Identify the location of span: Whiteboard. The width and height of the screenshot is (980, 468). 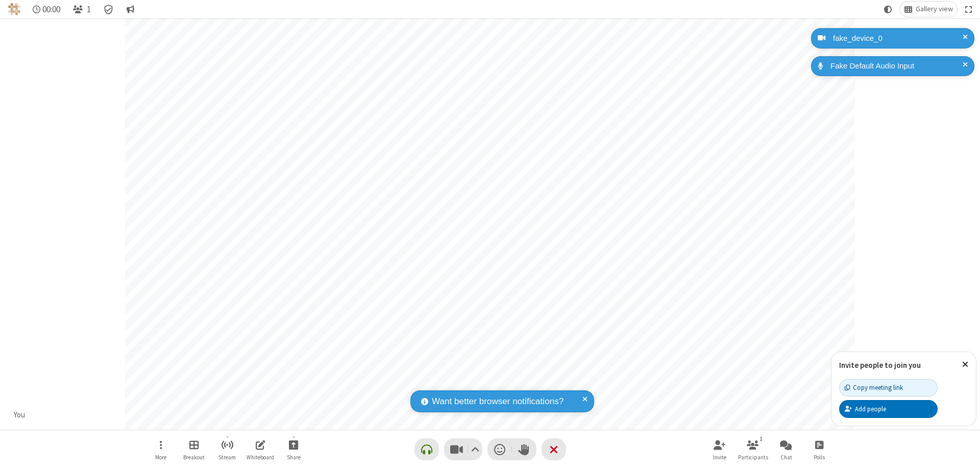
(260, 457).